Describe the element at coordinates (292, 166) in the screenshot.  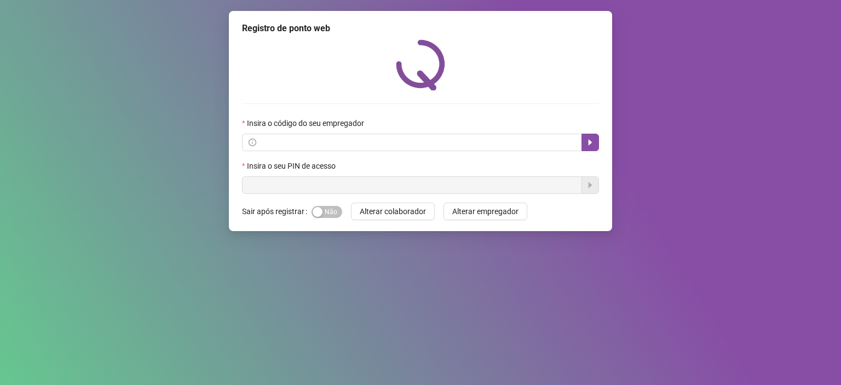
I see `label: Insira o seu PIN de acesso` at that location.